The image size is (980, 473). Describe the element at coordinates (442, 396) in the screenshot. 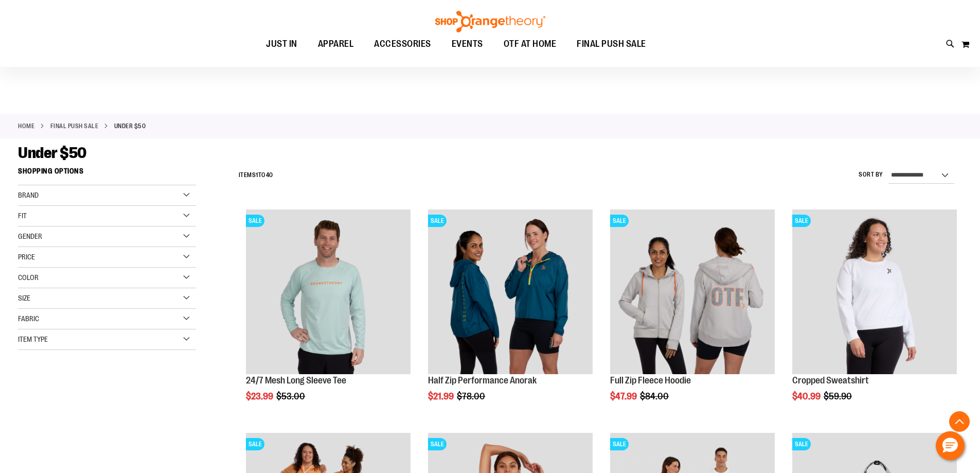

I see `span: $21.99` at that location.